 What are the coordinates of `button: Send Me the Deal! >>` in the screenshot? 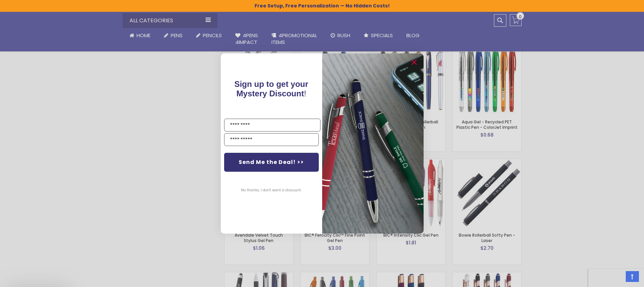 It's located at (271, 162).